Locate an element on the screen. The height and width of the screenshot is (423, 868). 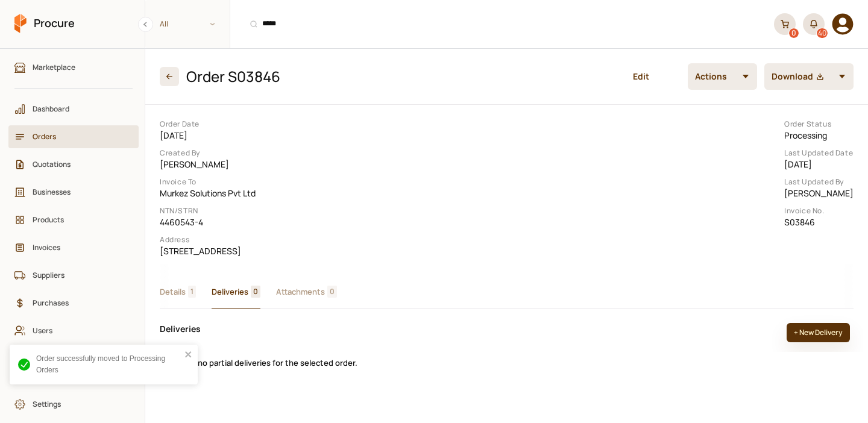
span: Attachments is located at coordinates (300, 292).